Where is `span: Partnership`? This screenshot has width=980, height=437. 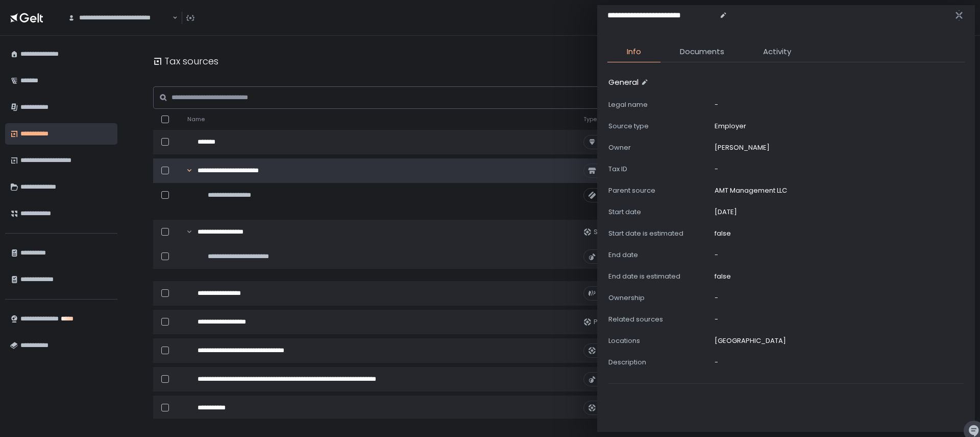
span: Partnership is located at coordinates (612, 322).